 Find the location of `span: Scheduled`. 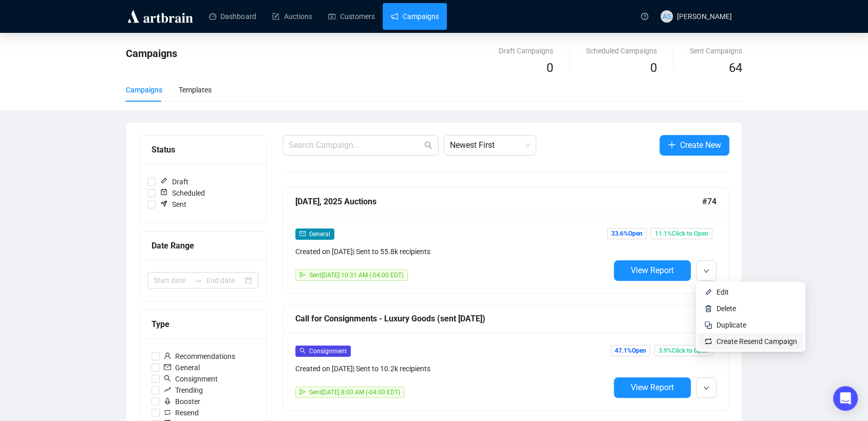

span: Scheduled is located at coordinates (182, 193).